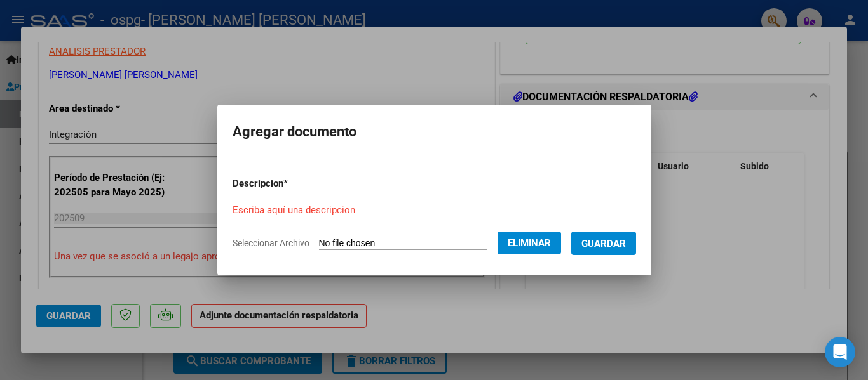  What do you see at coordinates (529, 243) in the screenshot?
I see `span: Eliminar` at bounding box center [529, 243].